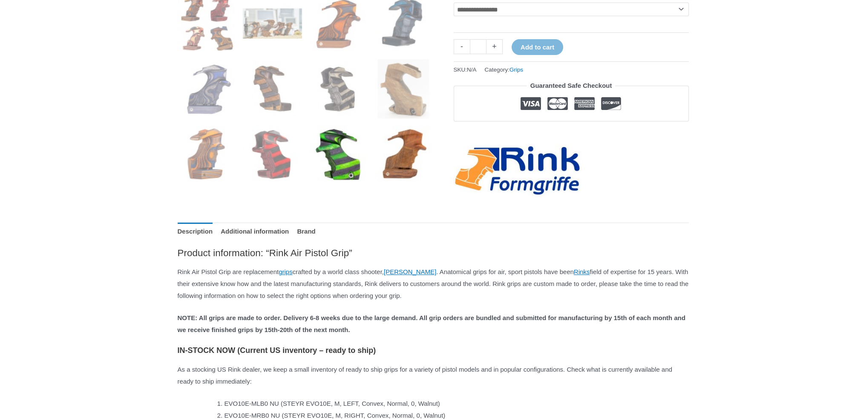  Describe the element at coordinates (432, 323) in the screenshot. I see `strong: NOTE: All grips are made to order. Delivery 6-8 weeks due to the large demand. All grip orders ar...` at that location.